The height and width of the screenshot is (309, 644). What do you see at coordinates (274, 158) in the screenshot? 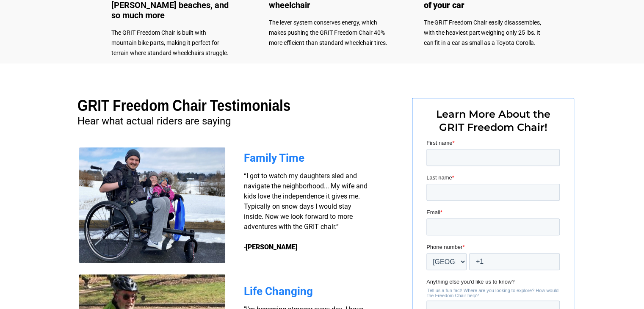
I see `span: Family Time` at bounding box center [274, 158].